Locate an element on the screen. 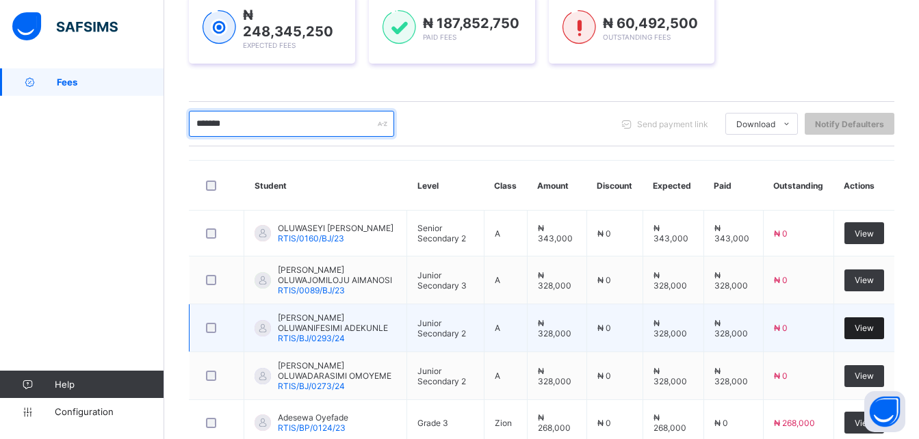 This screenshot has height=439, width=919. button: Open asap is located at coordinates (885, 412).